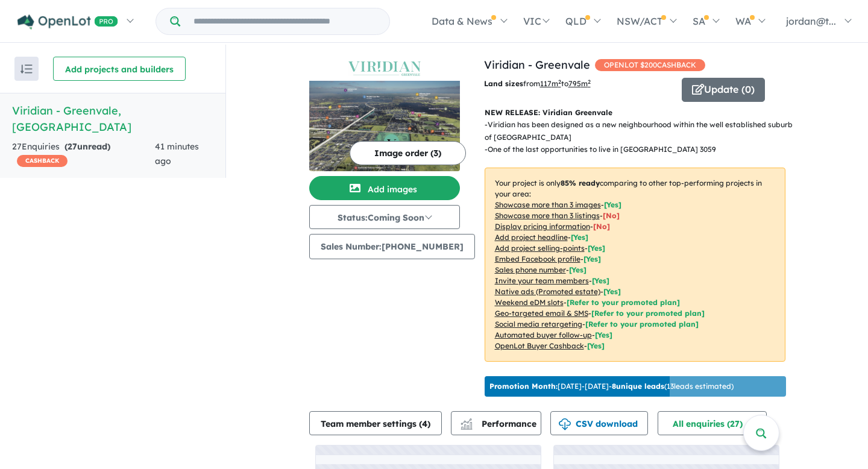 This screenshot has width=868, height=469. I want to click on p: from, so click(578, 83).